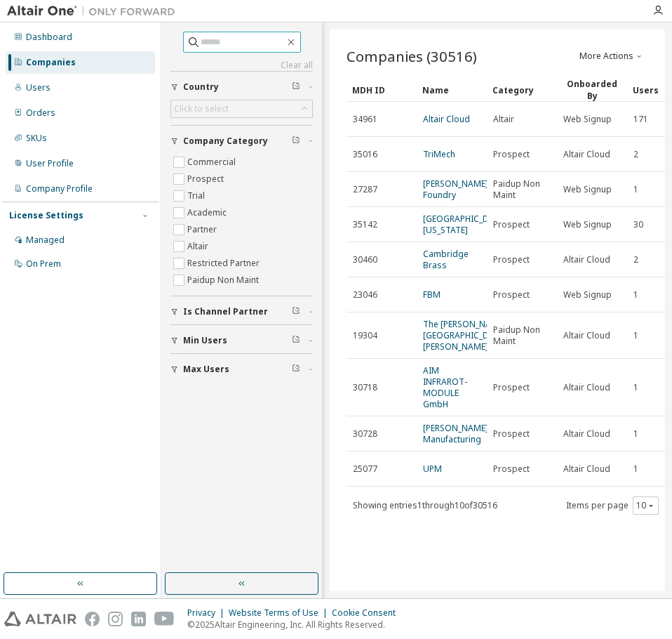  Describe the element at coordinates (365, 224) in the screenshot. I see `span: 35142` at that location.